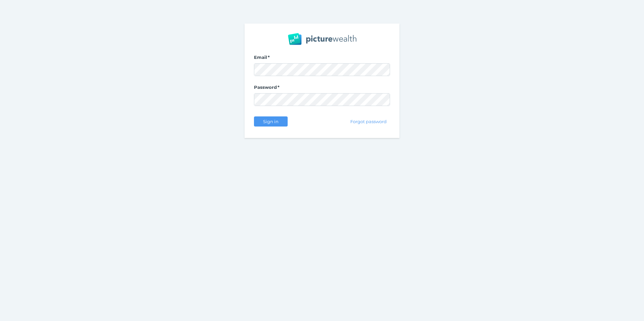 This screenshot has height=321, width=644. What do you see at coordinates (270, 121) in the screenshot?
I see `span: Sign in` at bounding box center [270, 121].